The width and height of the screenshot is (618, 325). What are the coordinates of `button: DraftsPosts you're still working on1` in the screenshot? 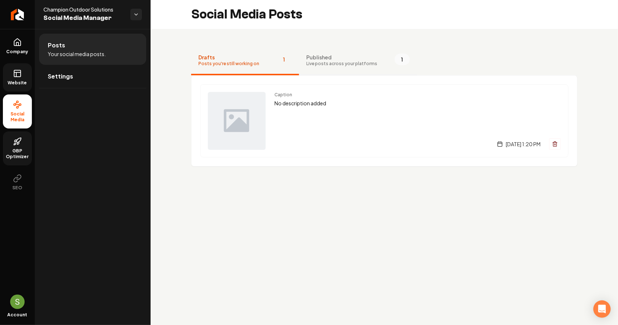 It's located at (245, 61).